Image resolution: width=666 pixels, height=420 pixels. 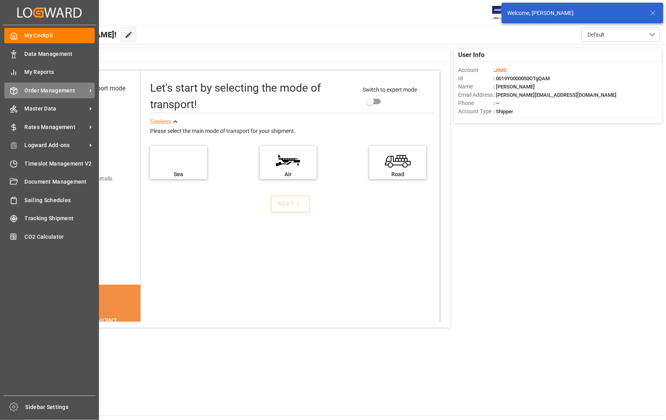 I want to click on div: See less, so click(x=161, y=122).